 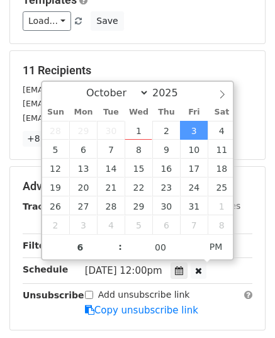 I want to click on span: October 30, 2025, so click(x=166, y=206).